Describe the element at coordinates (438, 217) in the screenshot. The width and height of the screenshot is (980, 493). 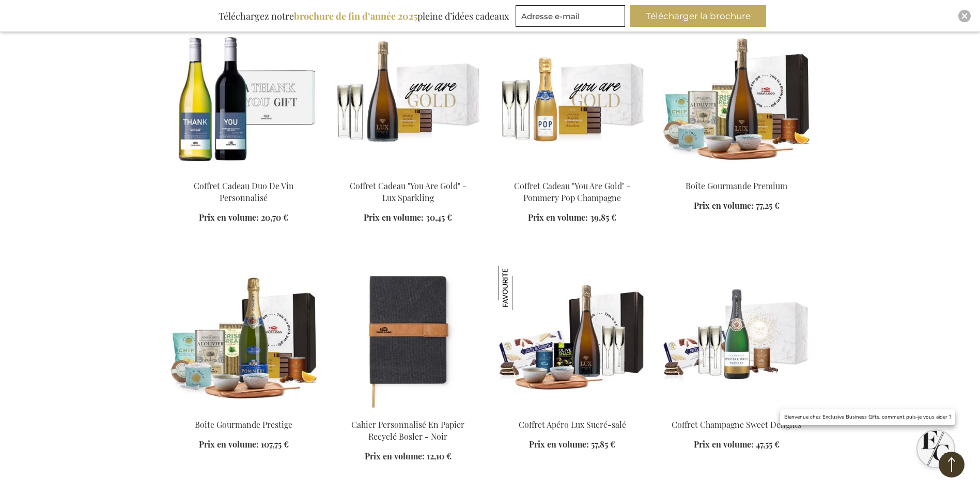
I see `span: 30,45 €` at that location.